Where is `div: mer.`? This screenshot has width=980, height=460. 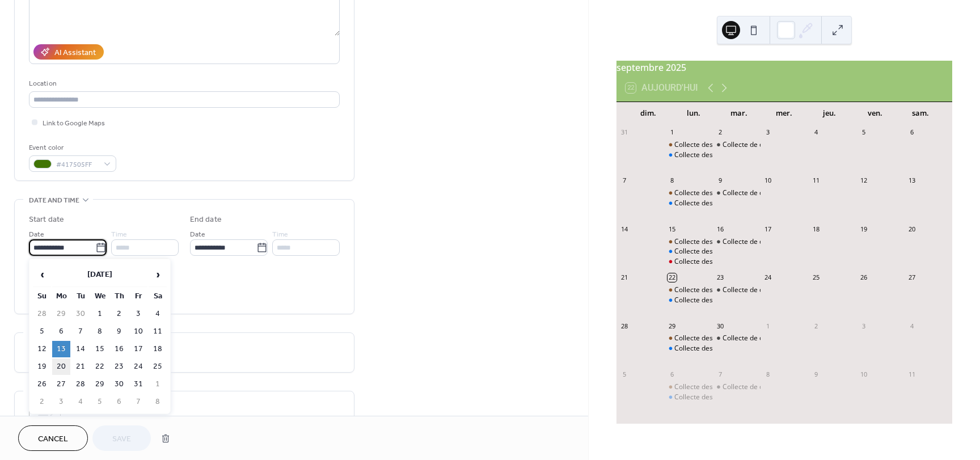
div: mer. is located at coordinates (784, 113).